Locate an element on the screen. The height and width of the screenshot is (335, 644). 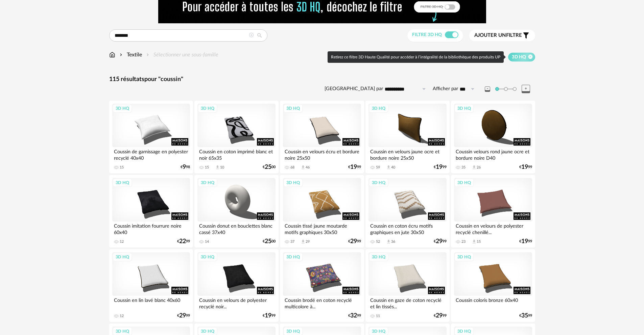
a: 3D HQ Coussin en velours jaune ocre et bordure noire 25x50 59 Download icon 40 €1999 is located at coordinates (407, 137).